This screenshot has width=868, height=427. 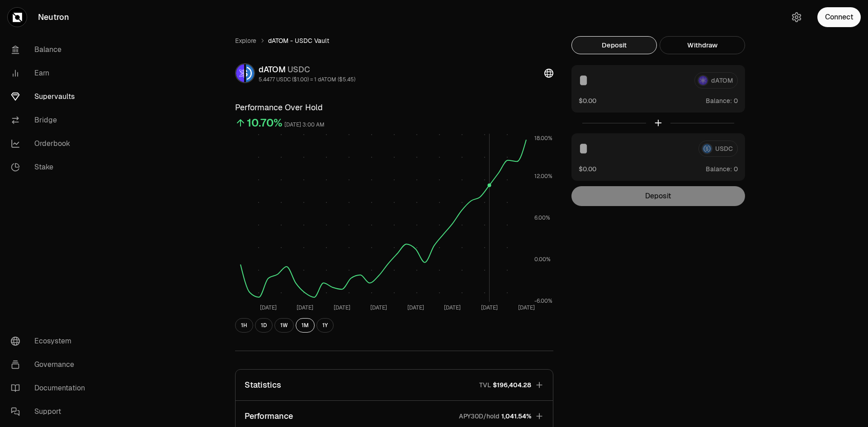 What do you see at coordinates (263, 385) in the screenshot?
I see `p: Statistics` at bounding box center [263, 385].